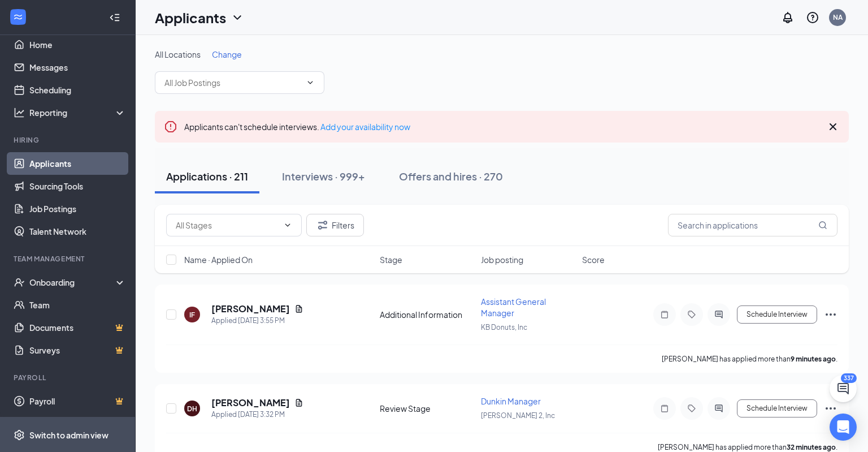 The height and width of the screenshot is (452, 868). I want to click on svg: Notifications, so click(788, 17).